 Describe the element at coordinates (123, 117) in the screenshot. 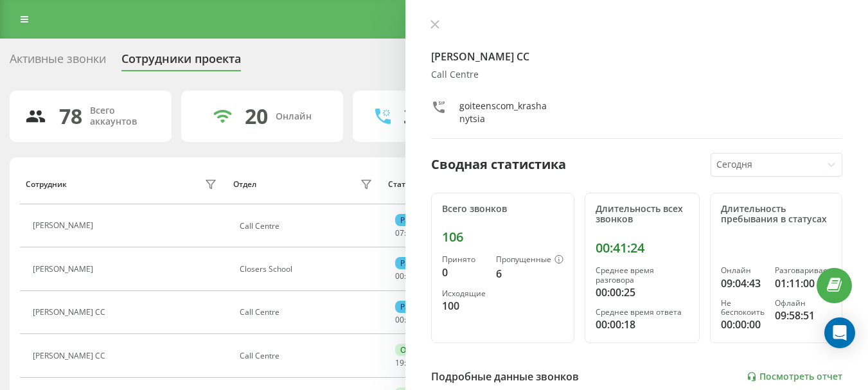

I see `div: Всего аккаунтов` at that location.